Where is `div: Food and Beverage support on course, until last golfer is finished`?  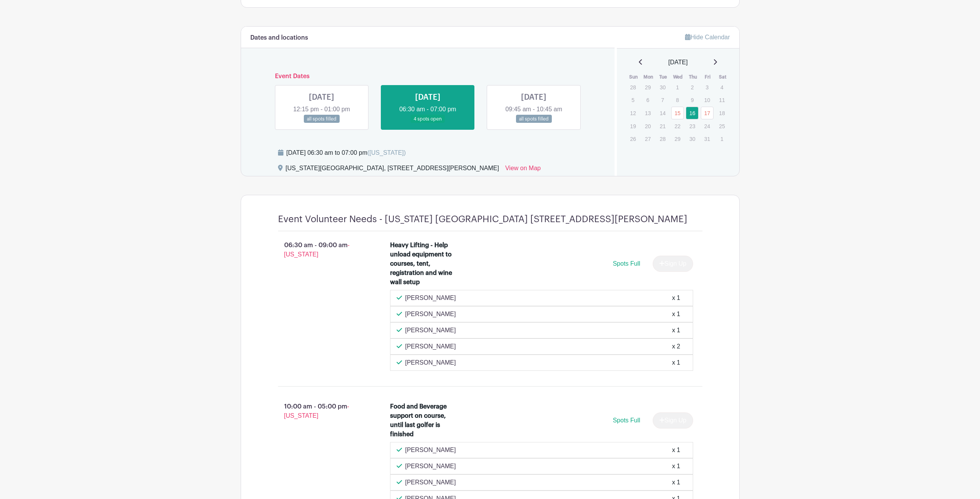 div: Food and Beverage support on course, until last golfer is finished is located at coordinates (423, 421).